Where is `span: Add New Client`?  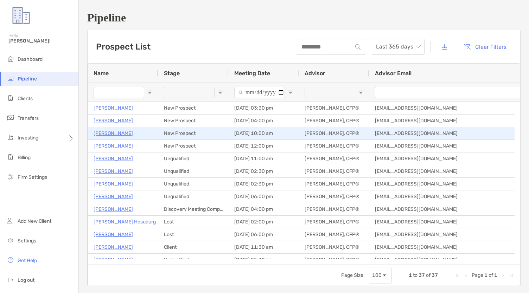
span: Add New Client is located at coordinates (34, 221).